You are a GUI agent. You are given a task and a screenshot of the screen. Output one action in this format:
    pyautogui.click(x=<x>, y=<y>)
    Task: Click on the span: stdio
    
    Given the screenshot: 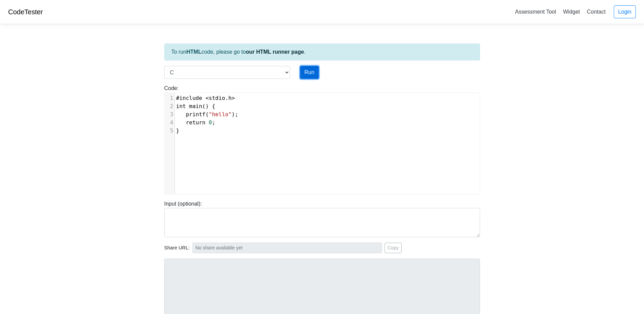 What is the action you would take?
    pyautogui.click(x=217, y=98)
    